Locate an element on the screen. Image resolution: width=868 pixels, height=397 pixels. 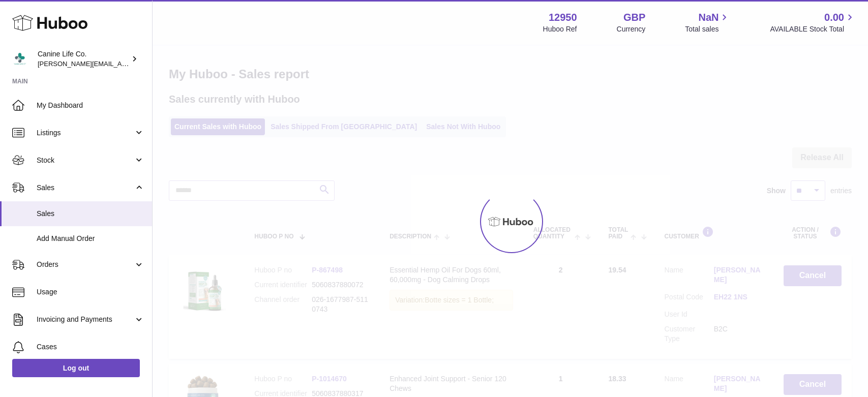
span: NaN is located at coordinates (708, 17).